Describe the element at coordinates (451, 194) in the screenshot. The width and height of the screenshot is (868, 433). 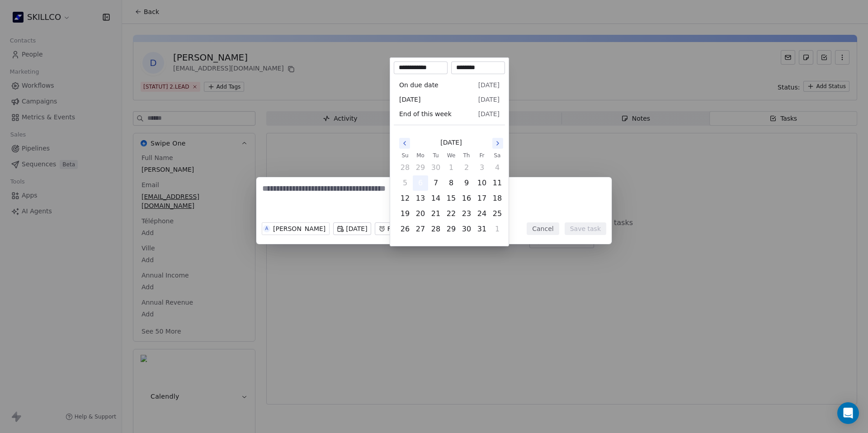
I see `table: October 2025` at that location.